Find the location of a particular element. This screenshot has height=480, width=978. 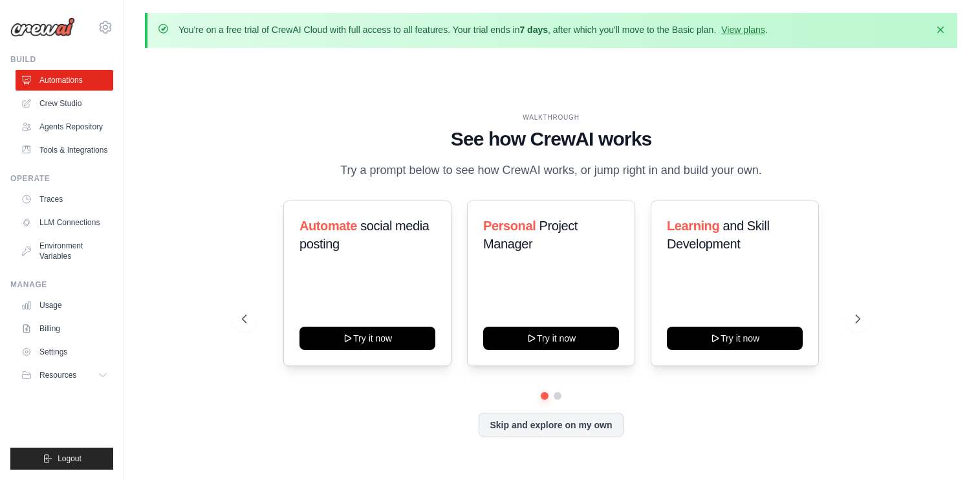

a: Usage is located at coordinates (64, 305).